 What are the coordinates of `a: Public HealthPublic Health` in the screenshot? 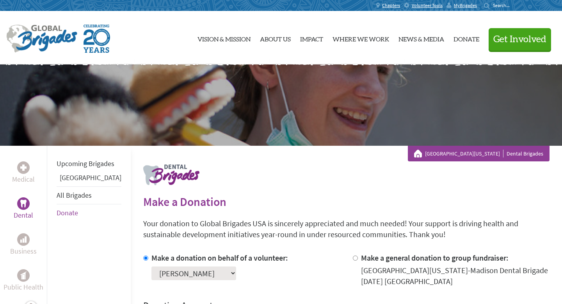 It's located at (23, 281).